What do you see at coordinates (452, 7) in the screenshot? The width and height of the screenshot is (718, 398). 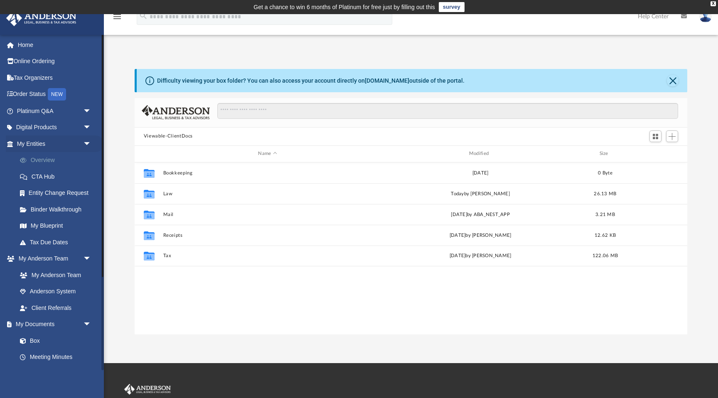 I see `a: survey` at bounding box center [452, 7].